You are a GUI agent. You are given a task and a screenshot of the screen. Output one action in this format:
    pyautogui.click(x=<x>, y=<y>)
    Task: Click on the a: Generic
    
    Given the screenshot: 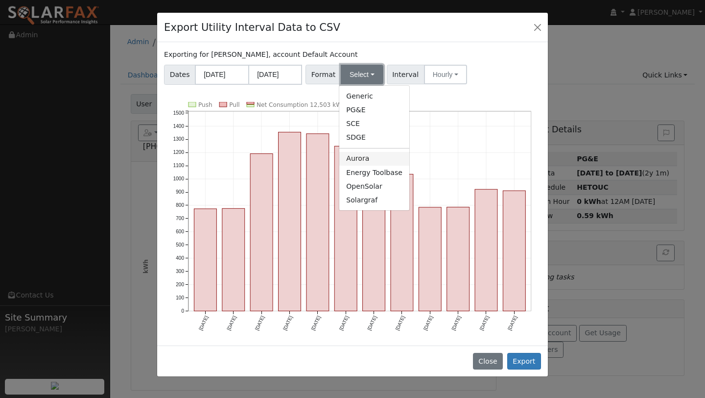 What is the action you would take?
    pyautogui.click(x=374, y=96)
    